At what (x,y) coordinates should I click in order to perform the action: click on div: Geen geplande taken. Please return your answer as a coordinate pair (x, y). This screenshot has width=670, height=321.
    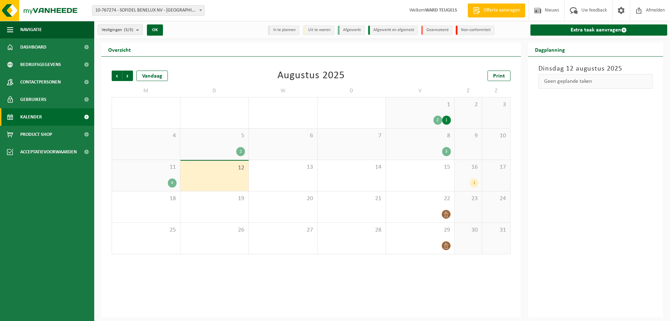
    Looking at the image, I should click on (596, 81).